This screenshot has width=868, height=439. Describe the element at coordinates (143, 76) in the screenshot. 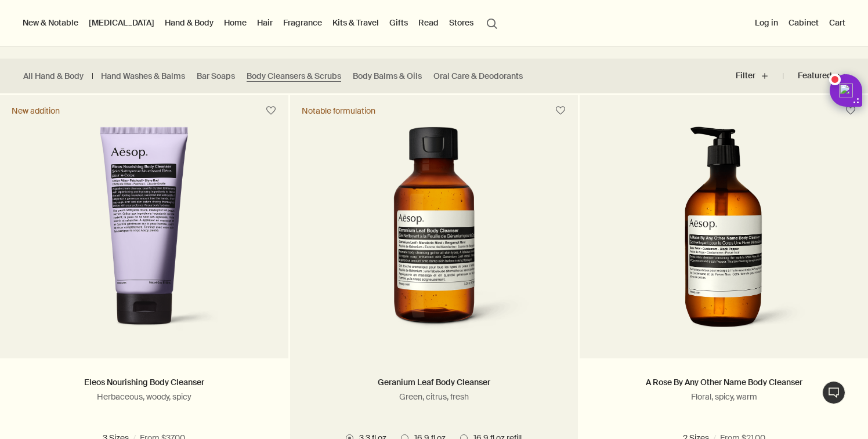

I see `a: Hand Washes & Balms` at that location.